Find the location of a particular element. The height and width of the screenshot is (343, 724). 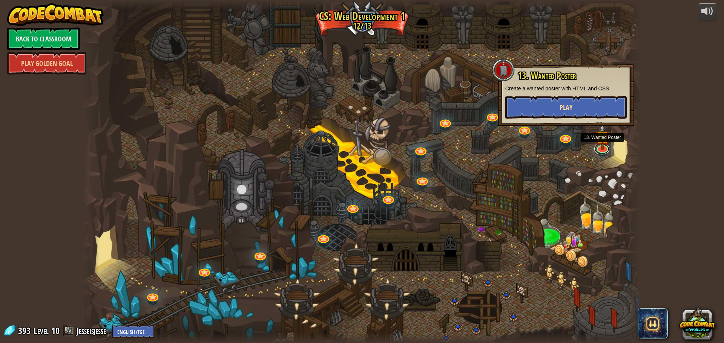

a: Jesseisjesse is located at coordinates (92, 331).